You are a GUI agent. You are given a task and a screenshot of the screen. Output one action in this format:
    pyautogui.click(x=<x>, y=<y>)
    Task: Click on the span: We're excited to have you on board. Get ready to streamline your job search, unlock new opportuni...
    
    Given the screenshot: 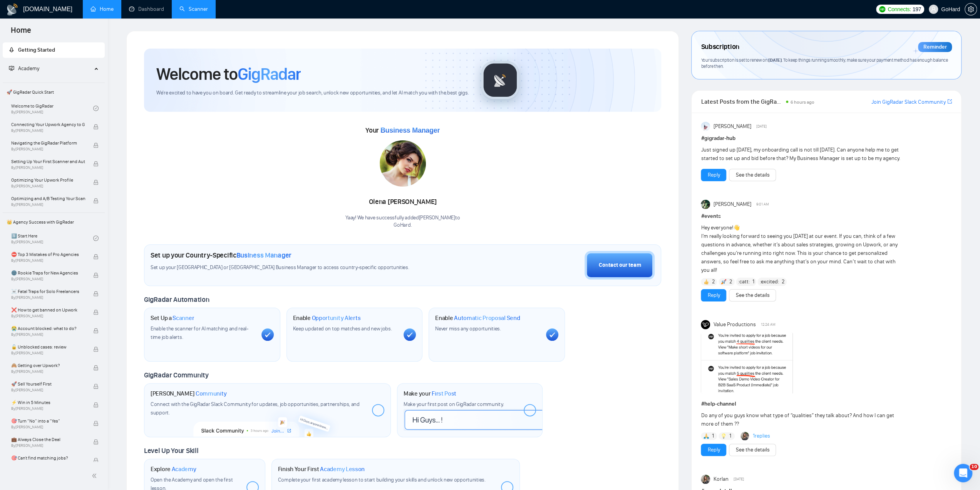 What is the action you would take?
    pyautogui.click(x=312, y=93)
    